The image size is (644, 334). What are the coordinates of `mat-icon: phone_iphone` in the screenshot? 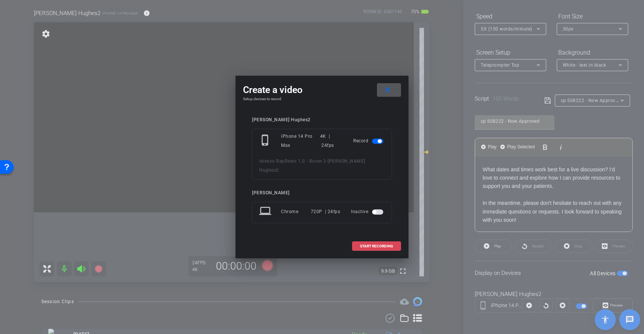 It's located at (266, 141).